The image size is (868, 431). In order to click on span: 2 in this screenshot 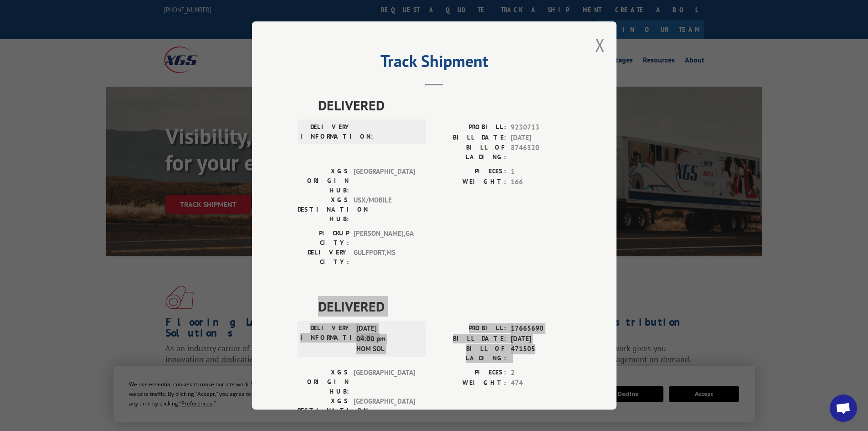, I will do `click(541, 373)`.